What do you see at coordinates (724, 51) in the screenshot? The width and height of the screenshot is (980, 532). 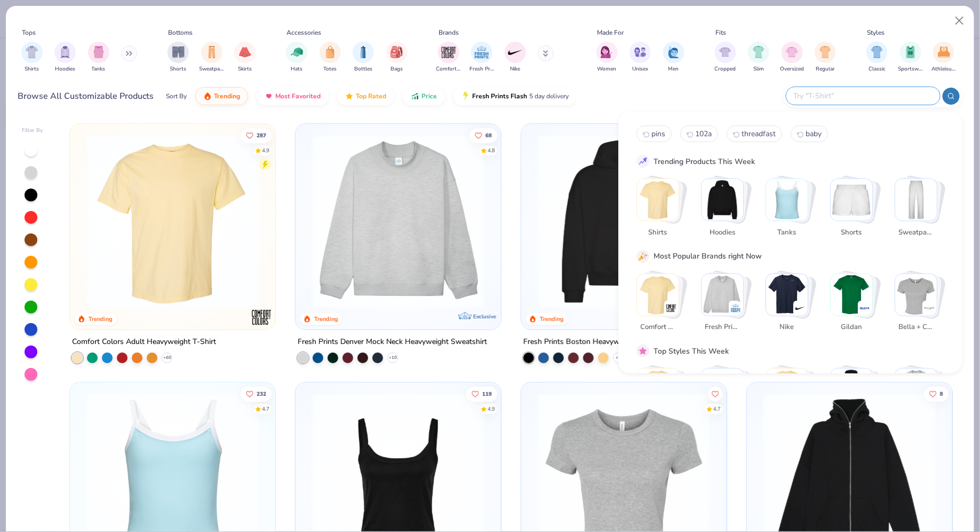 I see `img: Cropped Image` at bounding box center [724, 51].